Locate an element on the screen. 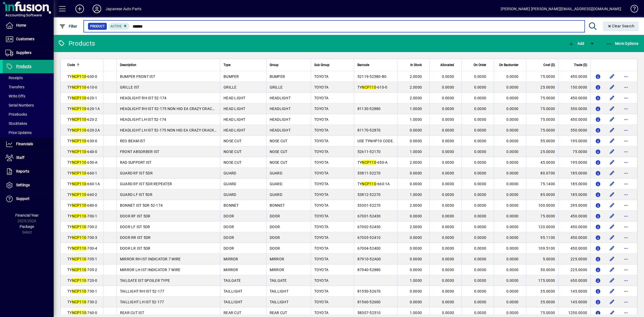 Image resolution: width=644 pixels, height=317 pixels. span: HEADLIGHT RH IST 52-174 is located at coordinates (143, 98).